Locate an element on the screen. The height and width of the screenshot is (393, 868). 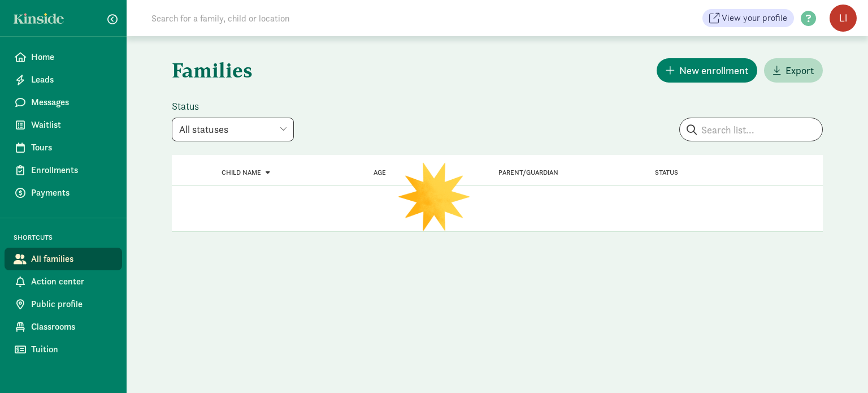
span: Payments is located at coordinates (72, 193).